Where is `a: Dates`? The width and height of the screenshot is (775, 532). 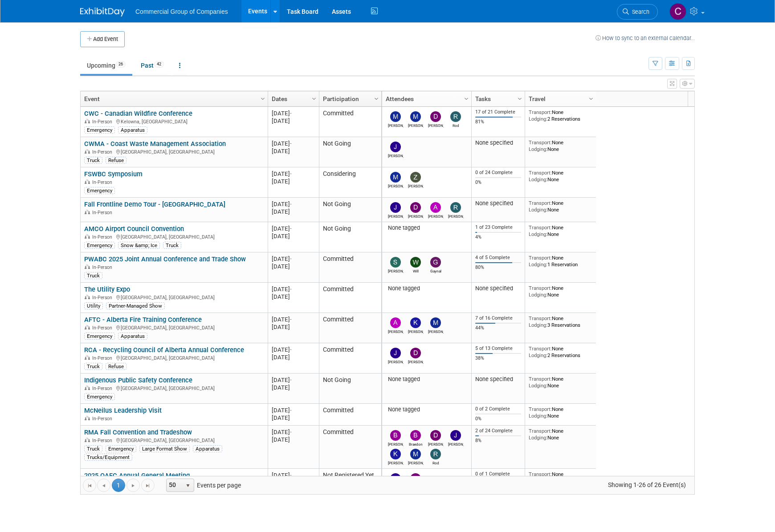
a: Dates is located at coordinates (292, 99).